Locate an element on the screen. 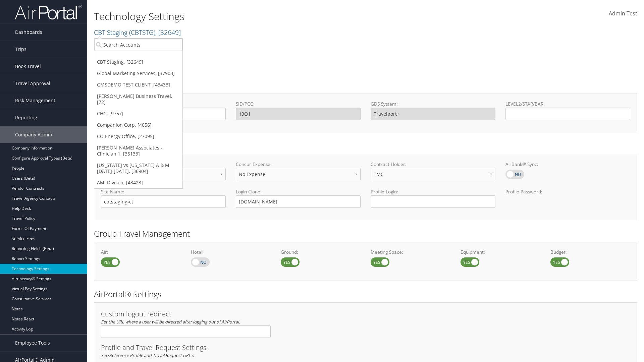  span: Company Admin is located at coordinates (34, 134).